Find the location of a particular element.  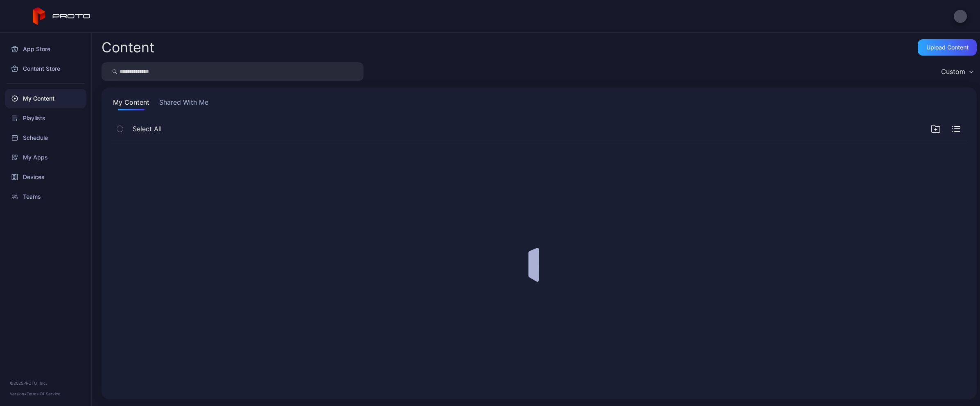

div: Playlists is located at coordinates (45, 118).